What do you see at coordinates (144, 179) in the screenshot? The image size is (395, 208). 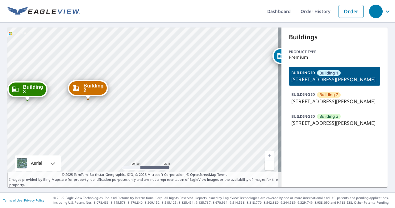 I see `p: Images provided by Bing Maps are for property identification purposes only and are not a represen...` at bounding box center [144, 179].